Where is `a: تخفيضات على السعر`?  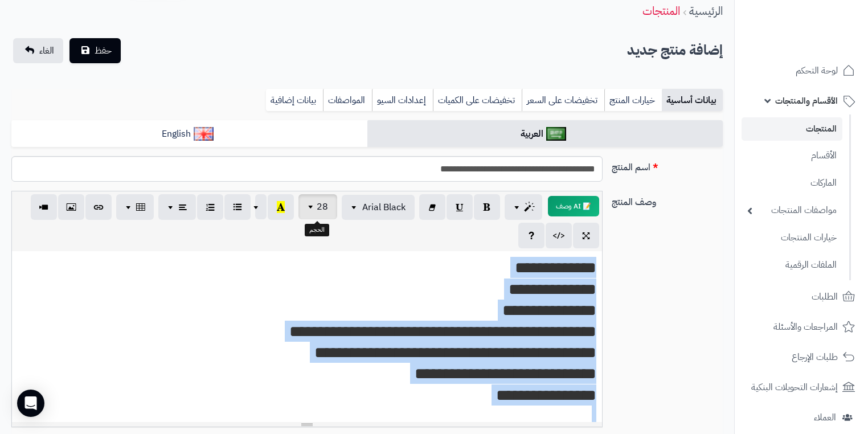 a: تخفيضات على السعر is located at coordinates (563, 100).